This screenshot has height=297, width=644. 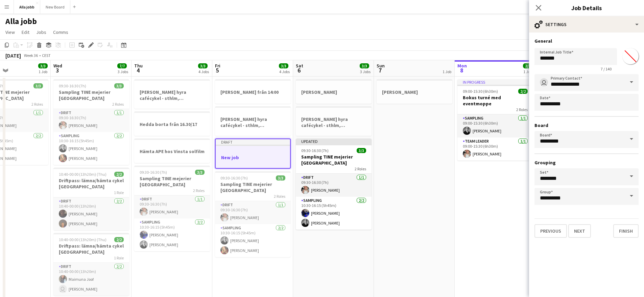 I want to click on div: 3 Jobs, so click(x=365, y=72).